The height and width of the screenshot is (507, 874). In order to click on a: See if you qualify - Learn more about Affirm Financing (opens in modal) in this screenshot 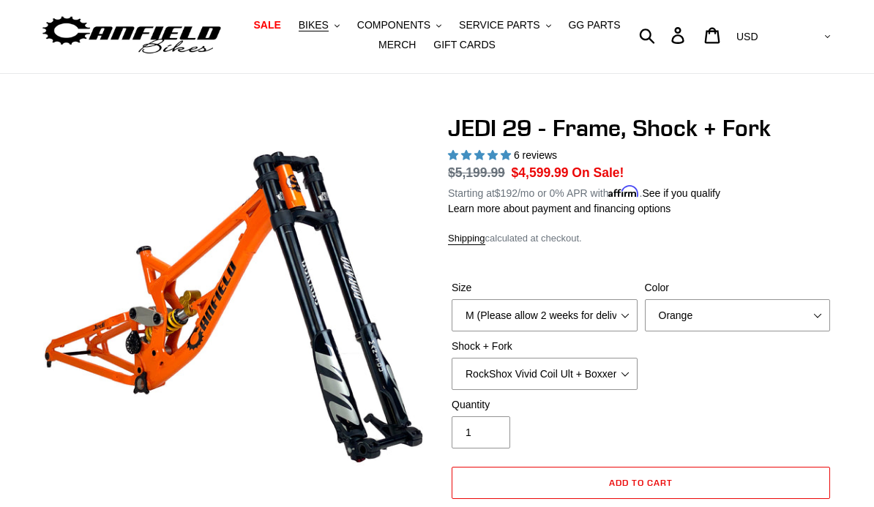, I will do `click(681, 193)`.